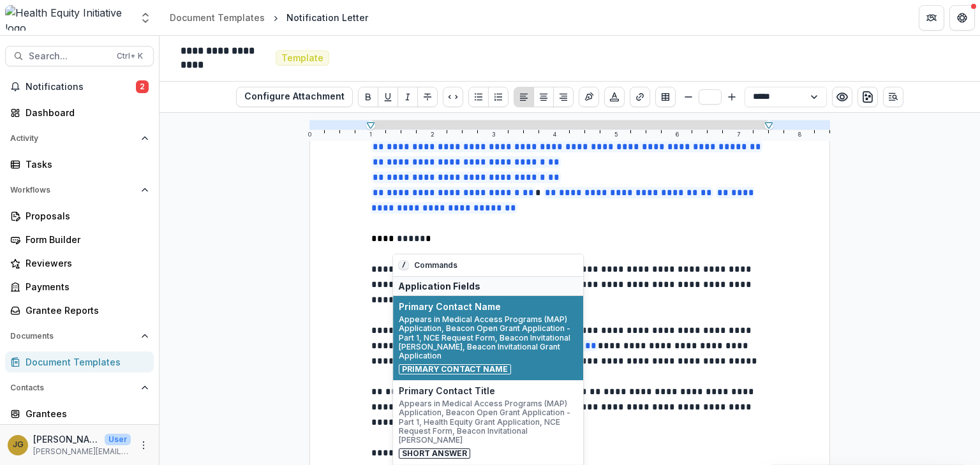 The image size is (980, 465). What do you see at coordinates (79, 286) in the screenshot?
I see `a: Payments` at bounding box center [79, 286].